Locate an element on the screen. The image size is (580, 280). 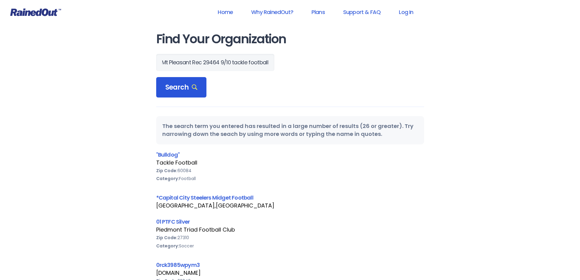
div: 0rck3985wpym3 is located at coordinates (290, 265).